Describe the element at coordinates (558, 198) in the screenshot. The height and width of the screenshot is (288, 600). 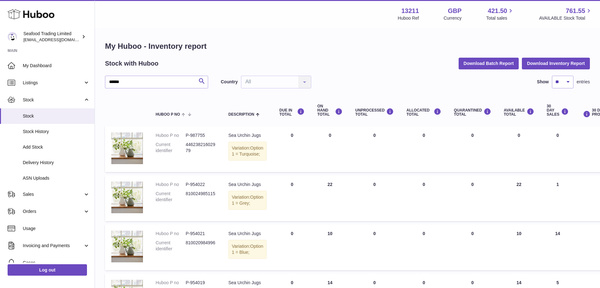
I see `td: 1` at that location.